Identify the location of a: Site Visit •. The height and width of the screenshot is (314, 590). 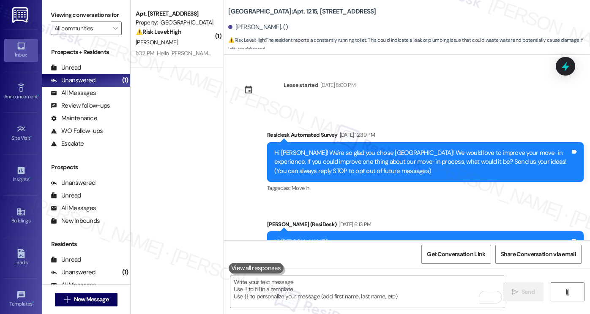
(21, 134).